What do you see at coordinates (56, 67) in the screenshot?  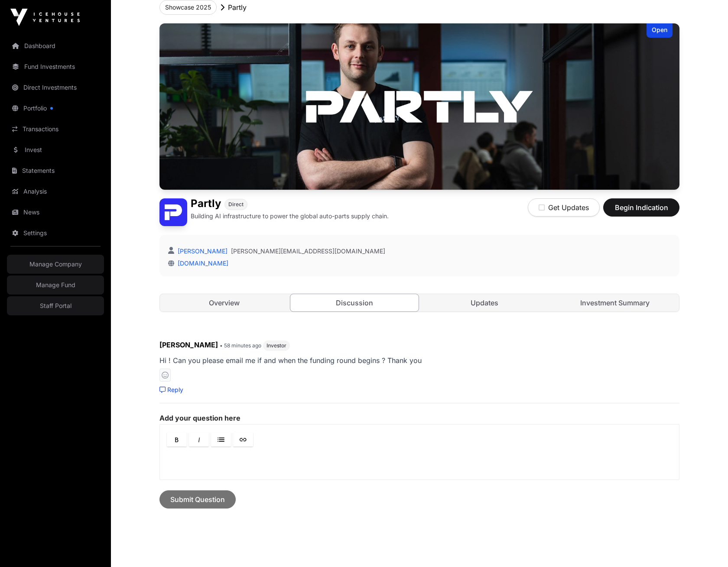 I see `a: Fund Investments` at bounding box center [56, 67].